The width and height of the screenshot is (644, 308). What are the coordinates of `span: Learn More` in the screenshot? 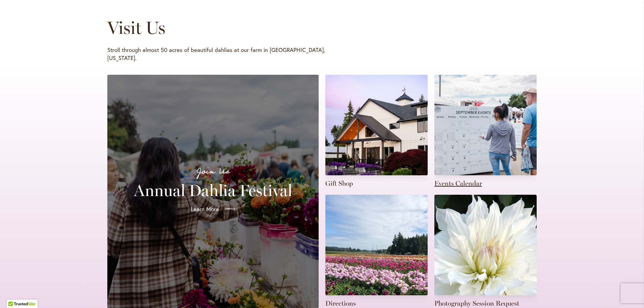 It's located at (205, 209).